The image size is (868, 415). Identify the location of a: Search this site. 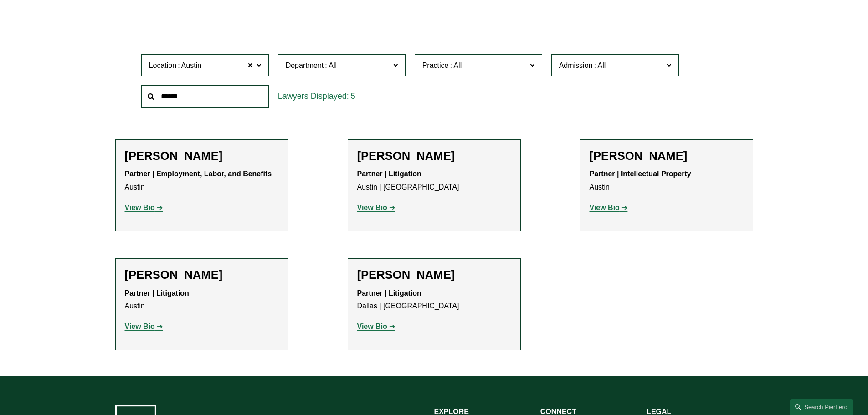
(821, 407).